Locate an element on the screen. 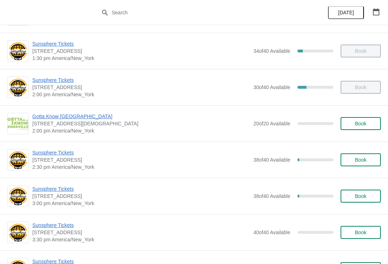  span: 2:30 pm America/New_York is located at coordinates (141, 167).